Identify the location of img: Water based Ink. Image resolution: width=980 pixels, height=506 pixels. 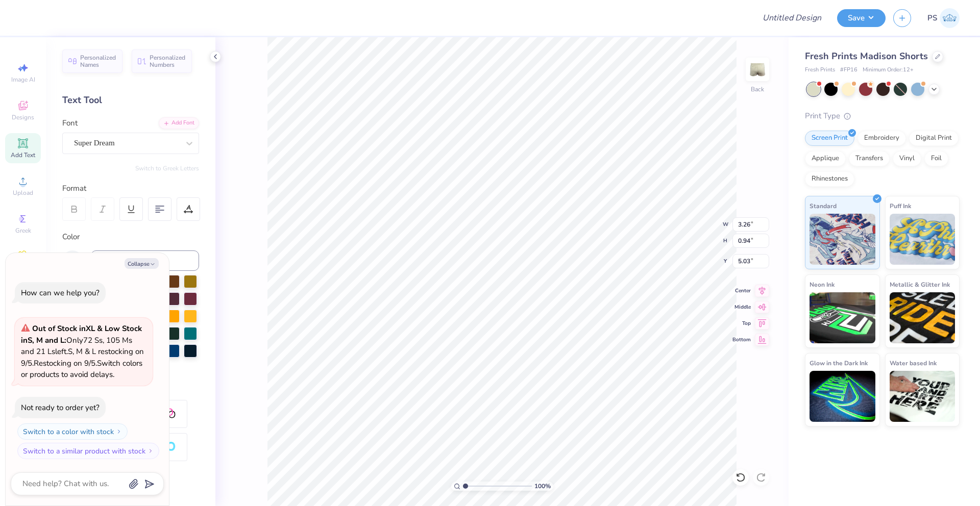
(923, 397).